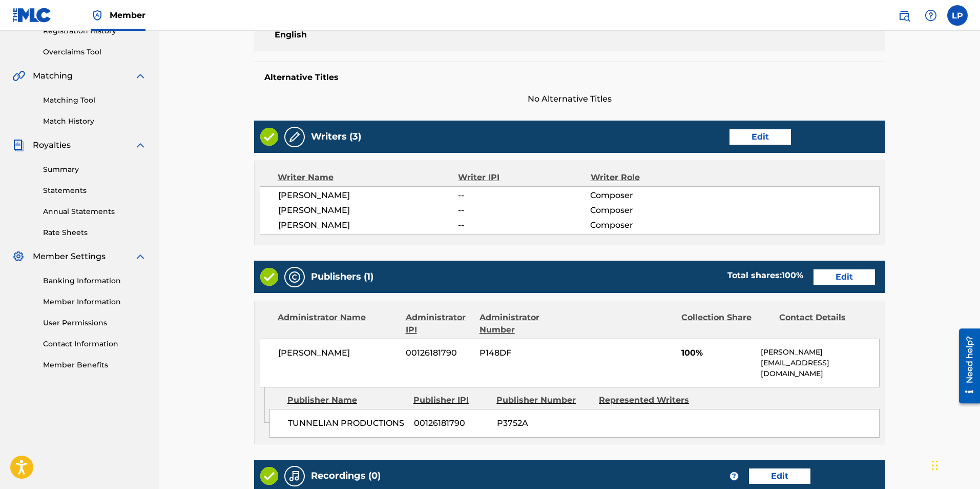  Describe the element at coordinates (726, 324) in the screenshot. I see `div: Collection Share` at that location.